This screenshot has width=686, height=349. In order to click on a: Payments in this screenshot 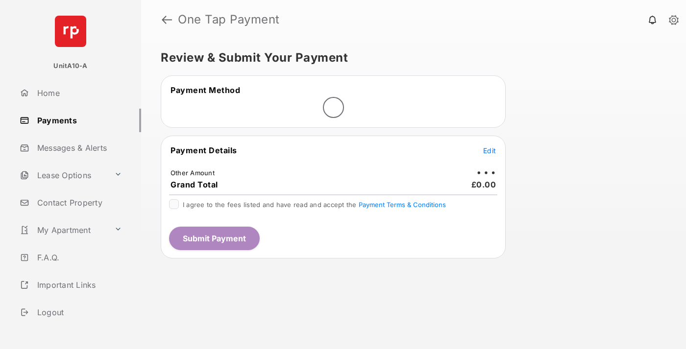, I will do `click(78, 120)`.